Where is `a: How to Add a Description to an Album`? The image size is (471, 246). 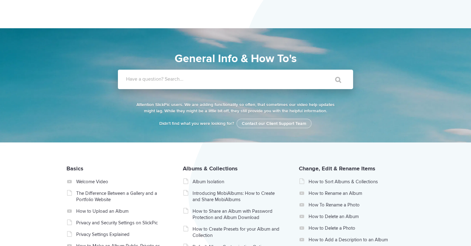
a: How to Add a Description to an Album is located at coordinates (353, 240).